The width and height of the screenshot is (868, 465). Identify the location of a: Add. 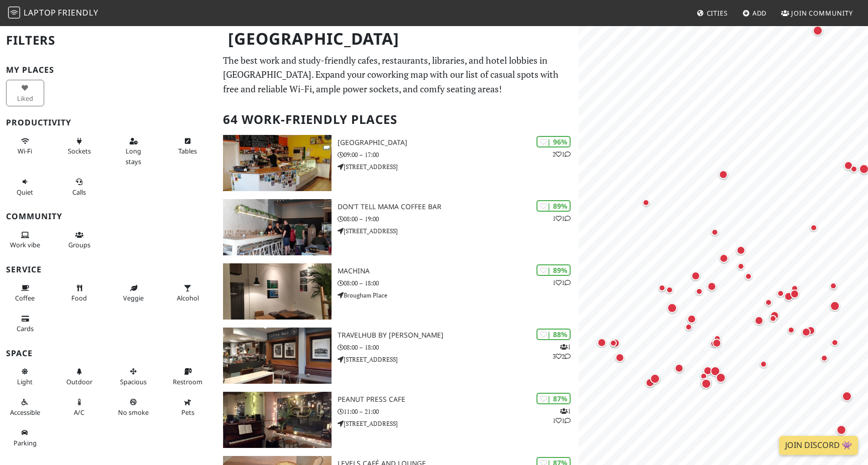
(754, 13).